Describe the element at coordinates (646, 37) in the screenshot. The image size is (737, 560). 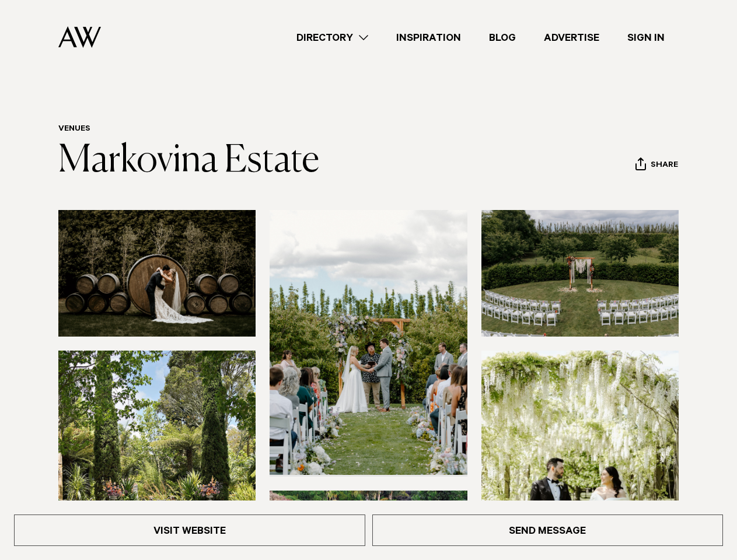
I see `a: Sign In` at that location.